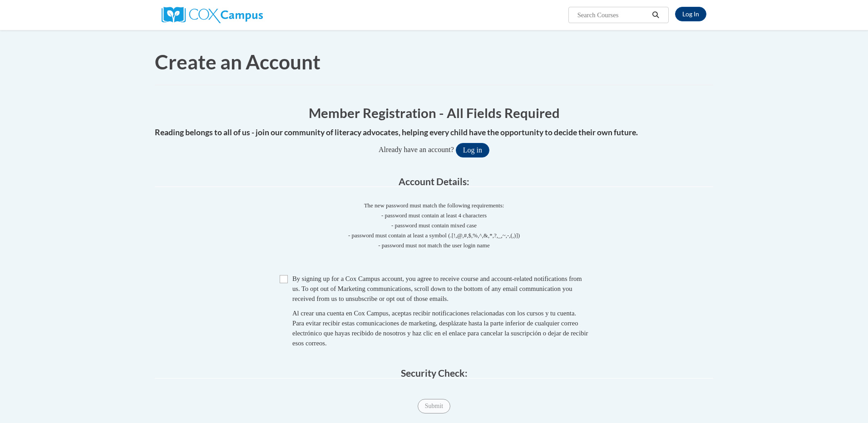  What do you see at coordinates (434, 113) in the screenshot?
I see `h1: Member Registration - All Fields Required` at bounding box center [434, 113].